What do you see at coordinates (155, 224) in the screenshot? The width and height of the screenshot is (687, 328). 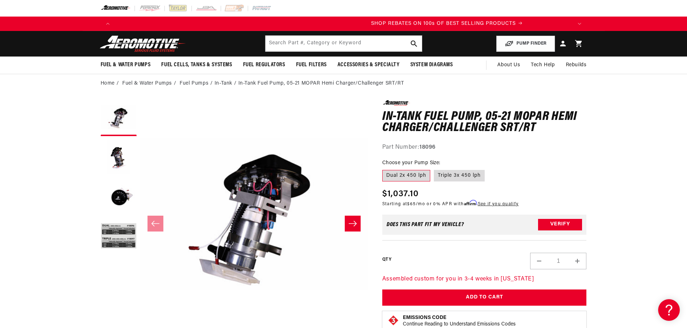 I see `button: Slide left` at bounding box center [155, 224].